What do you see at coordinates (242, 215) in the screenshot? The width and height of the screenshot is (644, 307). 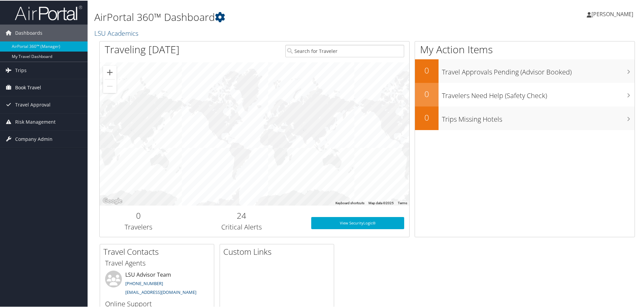 I see `h2: 24` at bounding box center [242, 215].